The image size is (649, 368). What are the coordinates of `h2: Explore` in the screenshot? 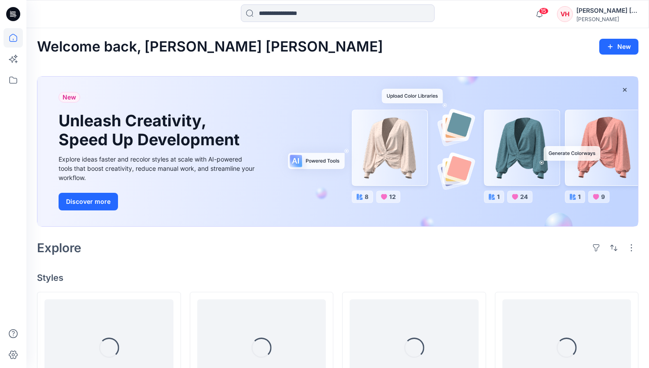 It's located at (59, 248).